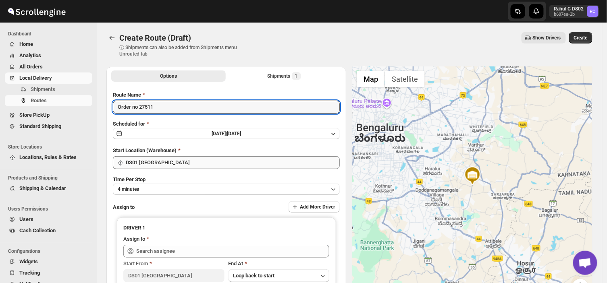 The image size is (607, 283). Describe the element at coordinates (254, 276) in the screenshot. I see `span: Loop back to start` at that location.